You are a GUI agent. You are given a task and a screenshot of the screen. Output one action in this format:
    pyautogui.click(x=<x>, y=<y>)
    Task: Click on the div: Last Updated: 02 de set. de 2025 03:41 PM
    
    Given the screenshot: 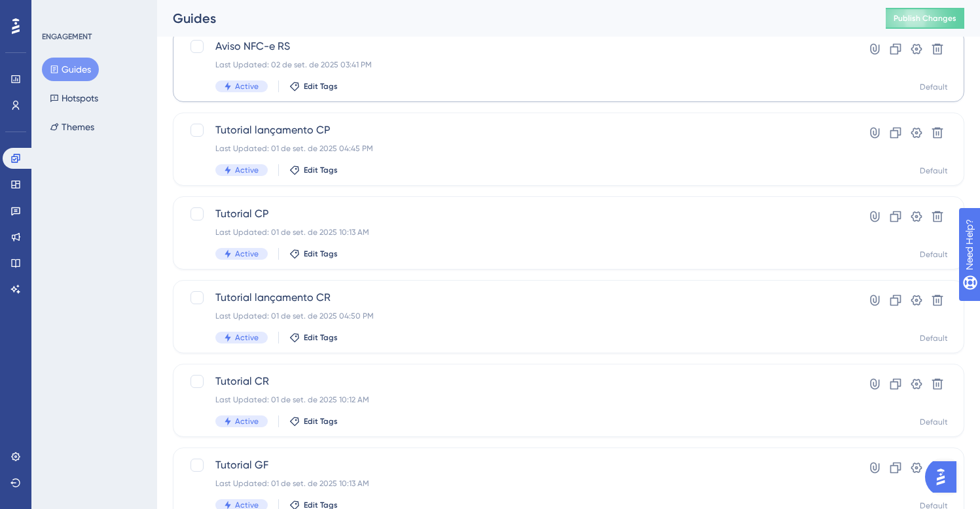 What is the action you would take?
    pyautogui.click(x=516, y=65)
    